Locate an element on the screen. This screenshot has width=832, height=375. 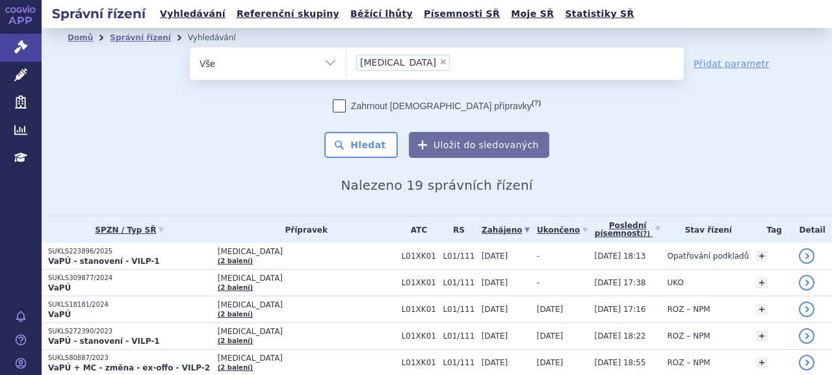
p: SUKLS18181/2024 is located at coordinates (129, 305).